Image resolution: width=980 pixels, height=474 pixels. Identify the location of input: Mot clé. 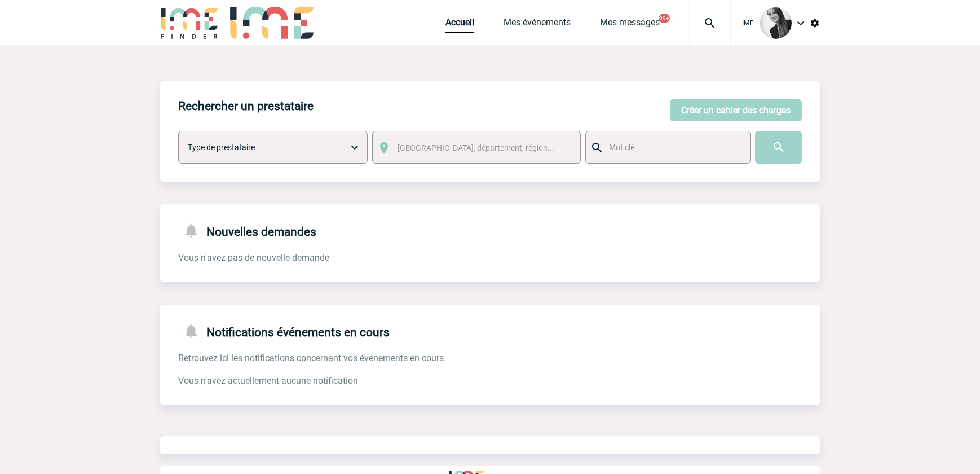
(673, 148).